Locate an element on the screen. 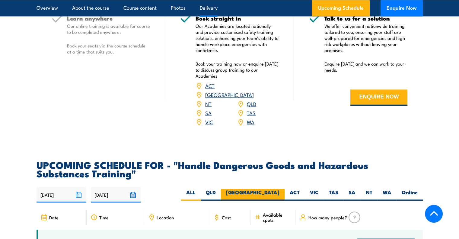  p: Book your seats via the course schedule at a time that suits you. is located at coordinates (109, 49).